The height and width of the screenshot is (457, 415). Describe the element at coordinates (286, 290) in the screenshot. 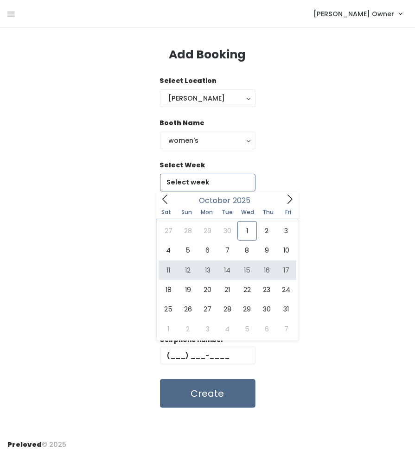

I see `span: October 24, 2025` at that location.